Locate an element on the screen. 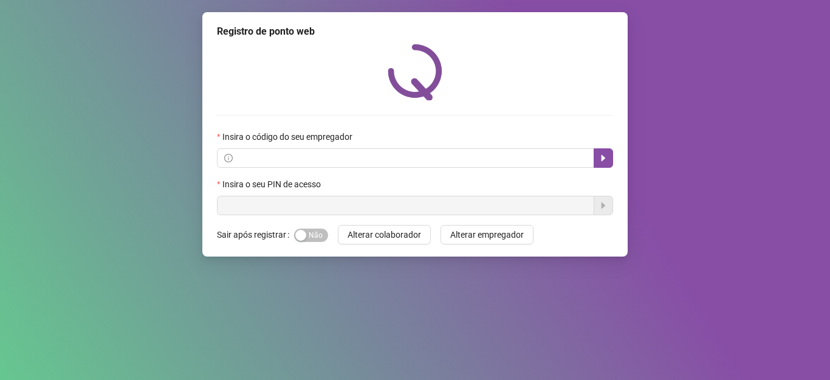 The width and height of the screenshot is (830, 380). span: info-circle is located at coordinates (228, 158).